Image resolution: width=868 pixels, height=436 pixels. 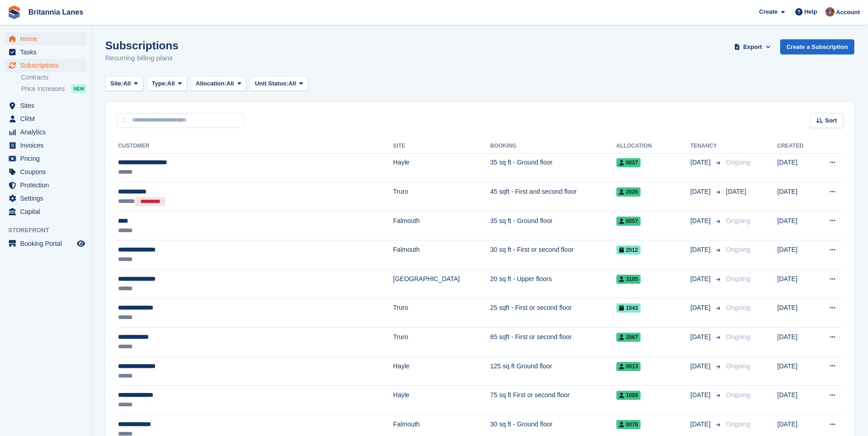 What do you see at coordinates (124, 84) in the screenshot?
I see `button: Site: All` at bounding box center [124, 84].